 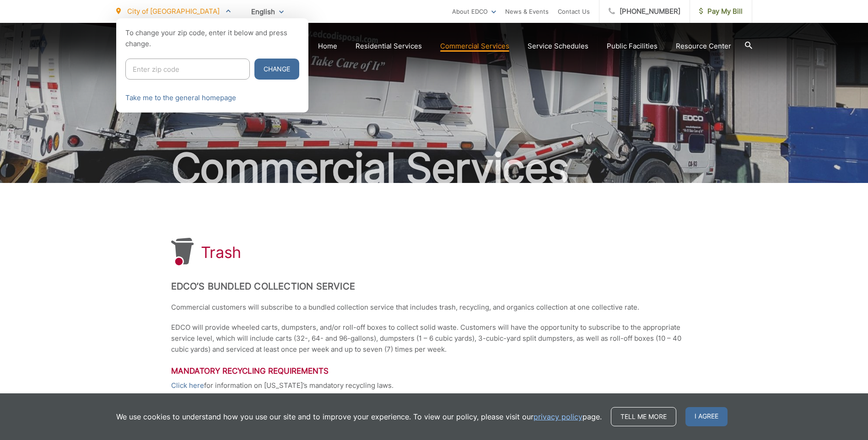 I want to click on a: About EDCO, so click(x=474, y=11).